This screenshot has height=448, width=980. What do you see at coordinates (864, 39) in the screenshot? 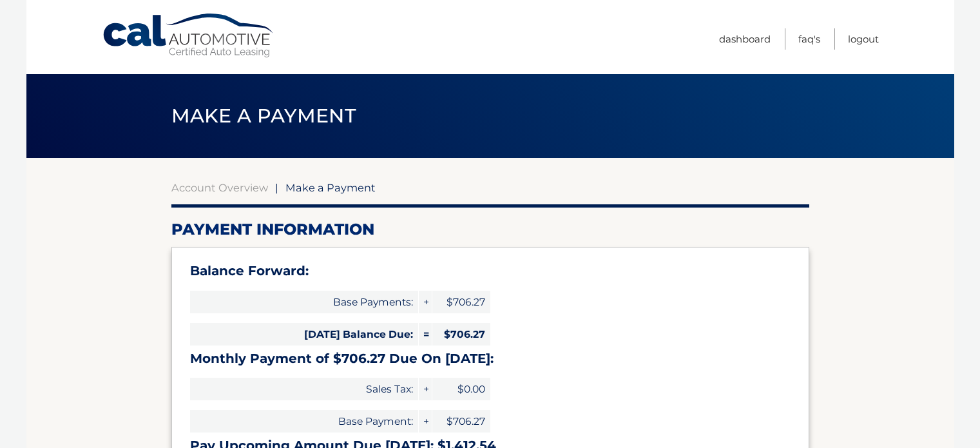
I see `a: Logout` at bounding box center [864, 39].